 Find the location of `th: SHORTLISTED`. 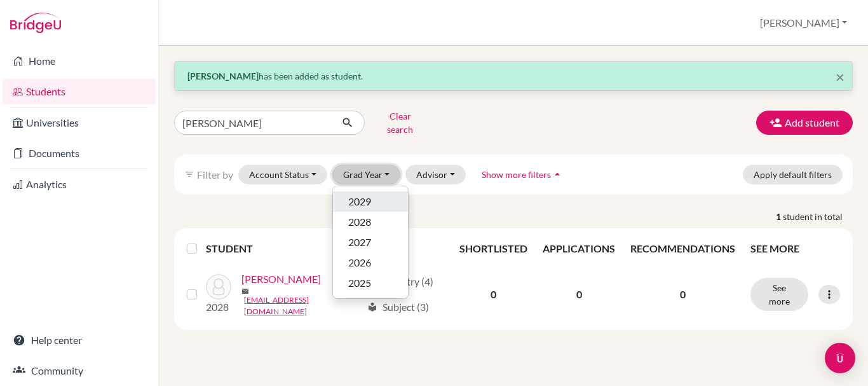

th: SHORTLISTED is located at coordinates (494, 249).